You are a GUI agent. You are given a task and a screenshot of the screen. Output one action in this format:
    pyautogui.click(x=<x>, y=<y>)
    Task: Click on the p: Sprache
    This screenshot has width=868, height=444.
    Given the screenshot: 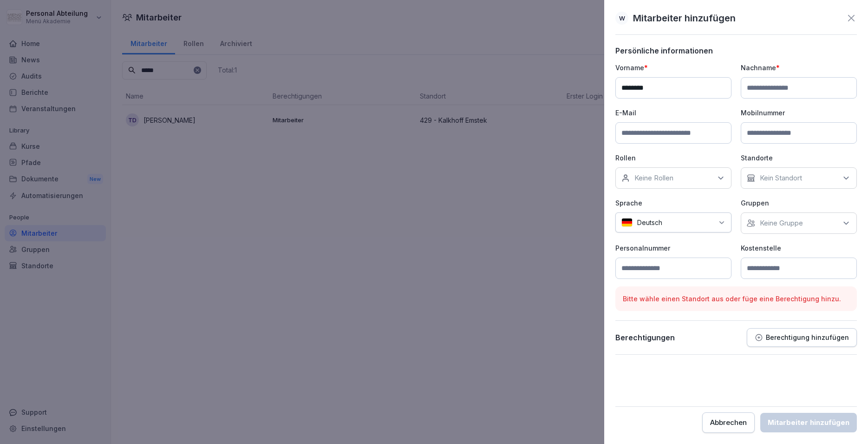 What is the action you would take?
    pyautogui.click(x=673, y=203)
    